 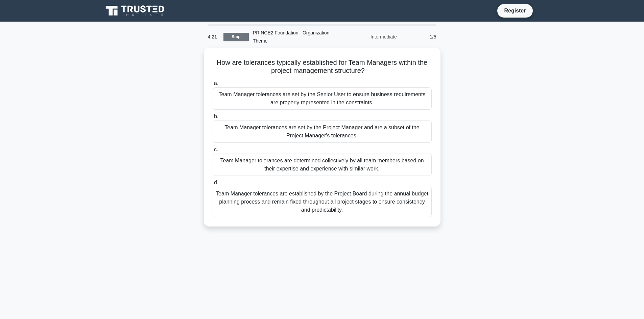 What do you see at coordinates (214, 37) in the screenshot?
I see `div: 4:21` at bounding box center [214, 37].